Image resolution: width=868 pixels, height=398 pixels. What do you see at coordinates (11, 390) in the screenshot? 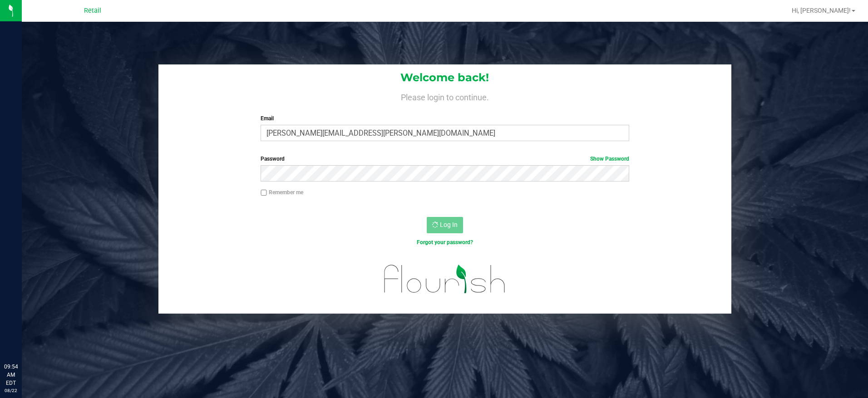
I see `p: 08/22` at bounding box center [11, 390].